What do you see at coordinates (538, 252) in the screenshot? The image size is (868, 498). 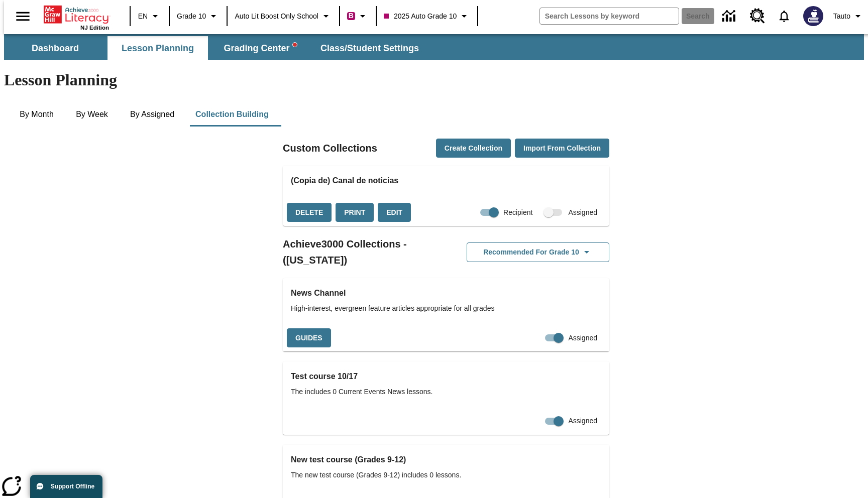 I see `button: Recommended for Grade 10` at bounding box center [538, 252].